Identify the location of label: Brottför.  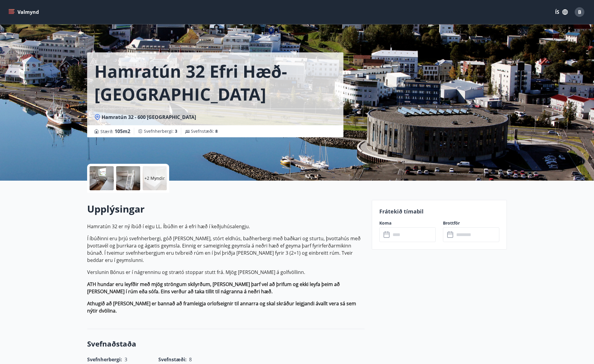
(471, 223).